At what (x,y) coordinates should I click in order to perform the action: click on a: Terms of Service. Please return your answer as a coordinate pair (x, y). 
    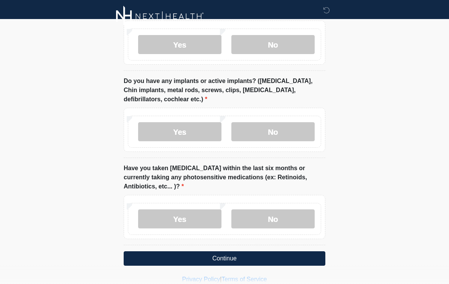
    Looking at the image, I should click on (244, 279).